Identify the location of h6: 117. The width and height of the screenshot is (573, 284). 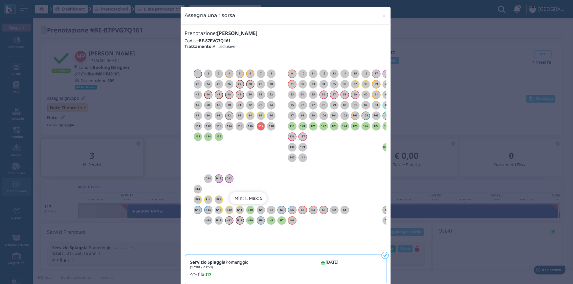
(261, 126).